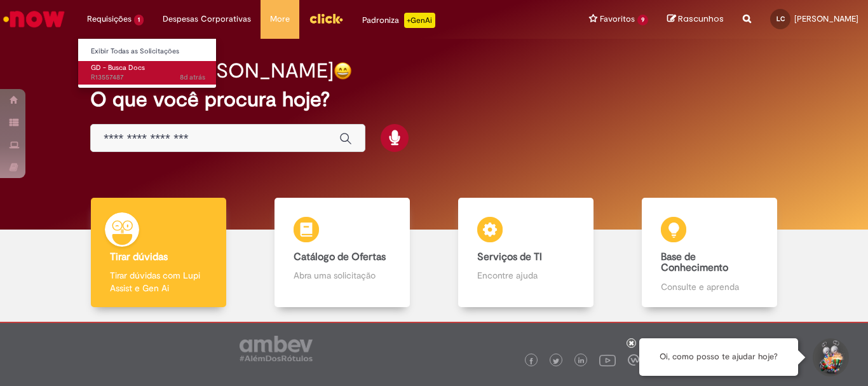 Image resolution: width=868 pixels, height=386 pixels. What do you see at coordinates (780, 18) in the screenshot?
I see `span: LC` at bounding box center [780, 18].